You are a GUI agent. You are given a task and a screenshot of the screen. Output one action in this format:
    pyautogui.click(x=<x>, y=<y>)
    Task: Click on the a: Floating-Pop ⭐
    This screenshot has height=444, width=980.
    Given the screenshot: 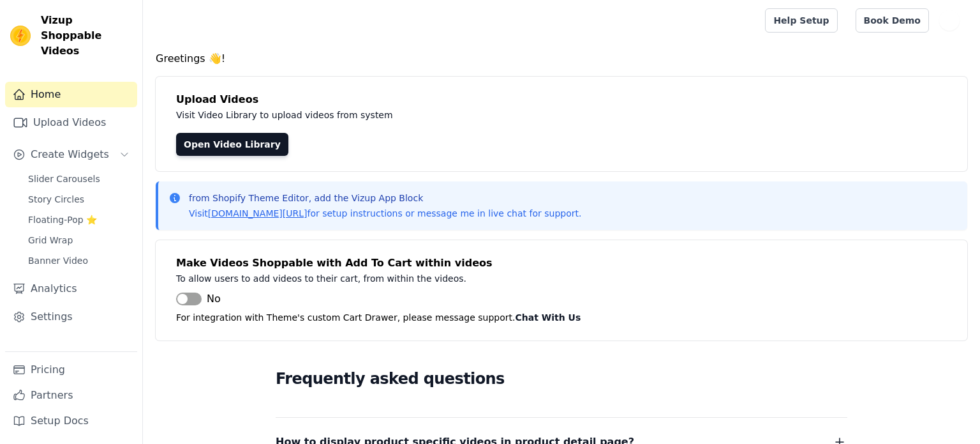 What is the action you would take?
    pyautogui.click(x=79, y=220)
    